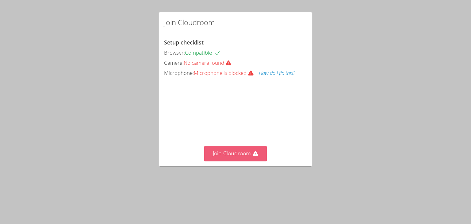 This screenshot has height=224, width=471. Describe the element at coordinates (236, 153) in the screenshot. I see `button: Join Cloudroom` at that location.